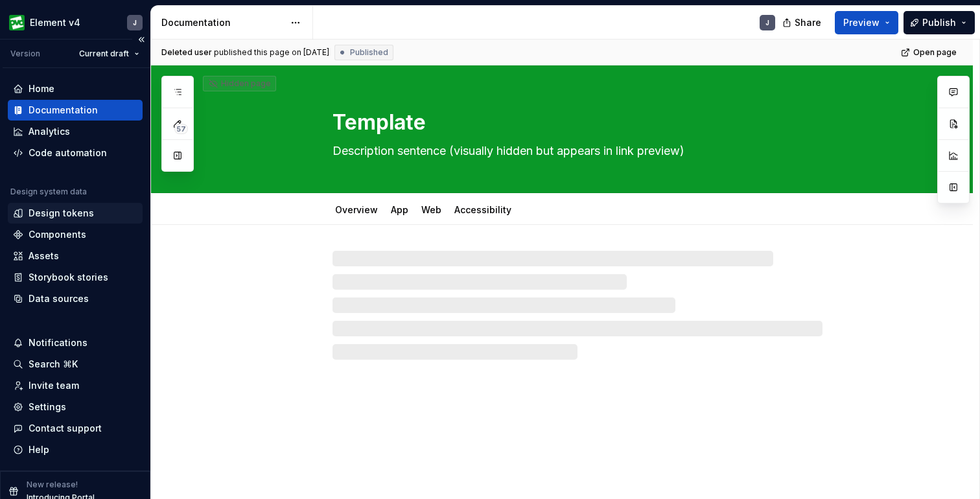 The height and width of the screenshot is (499, 980). I want to click on div: Overview, so click(356, 210).